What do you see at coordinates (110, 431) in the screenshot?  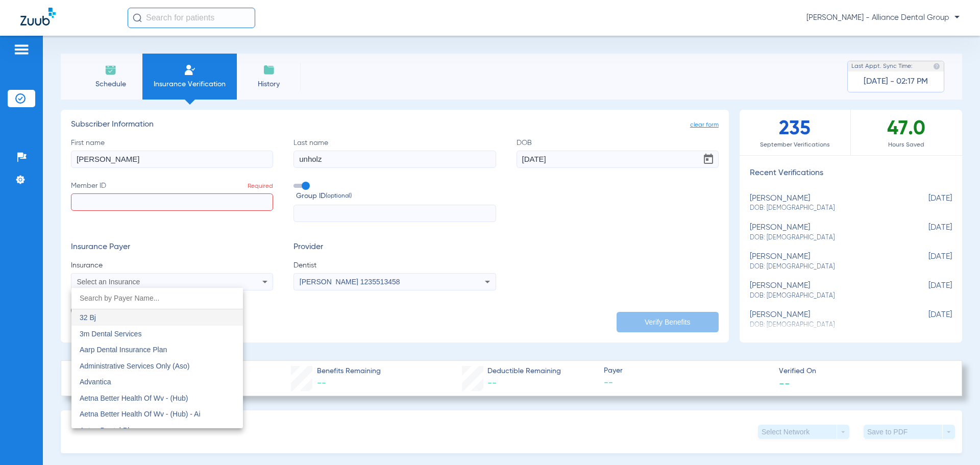 I see `span: Aetna Dental Plans` at bounding box center [110, 431].